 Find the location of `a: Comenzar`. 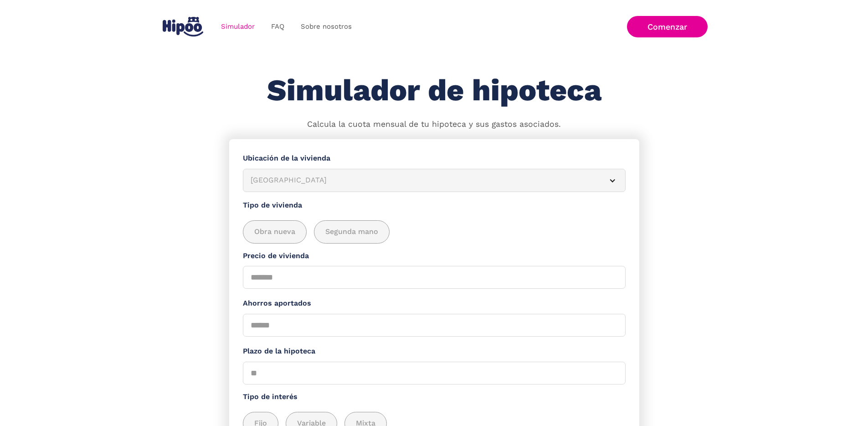

a: Comenzar is located at coordinates (667, 26).